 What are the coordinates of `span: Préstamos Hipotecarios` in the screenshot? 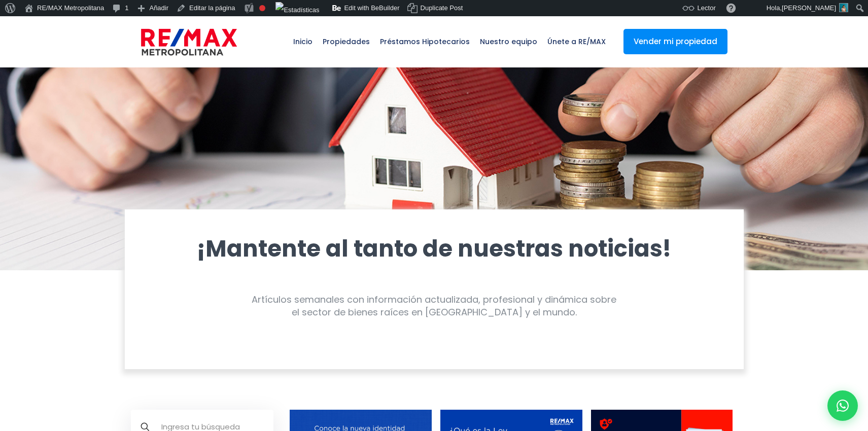 It's located at (424, 42).